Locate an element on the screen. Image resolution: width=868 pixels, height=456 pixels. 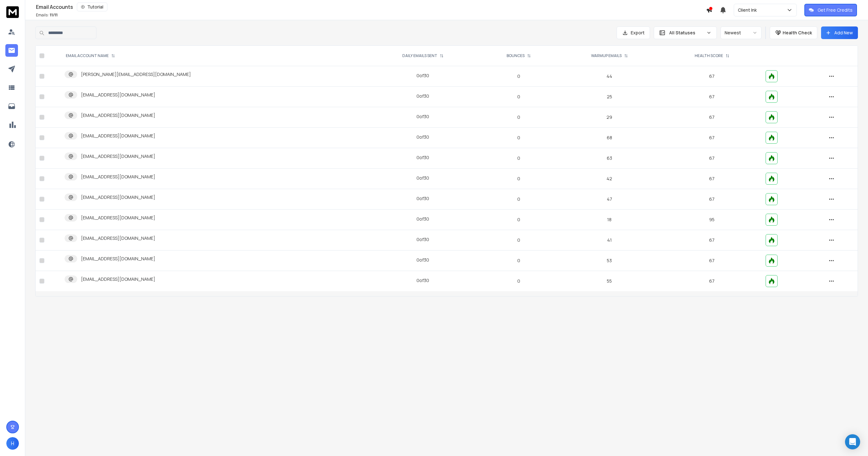
p: Emails : is located at coordinates (47, 15).